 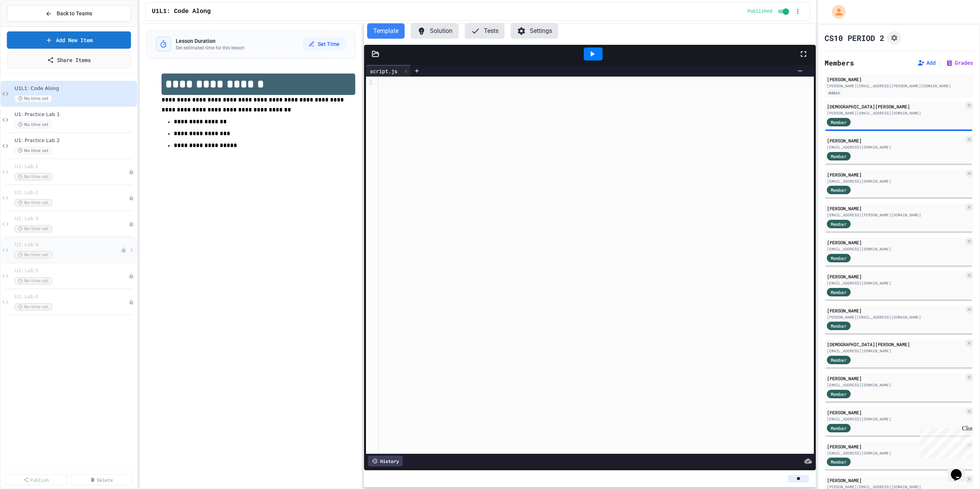 I want to click on span: U1: Lab 1, so click(x=72, y=167).